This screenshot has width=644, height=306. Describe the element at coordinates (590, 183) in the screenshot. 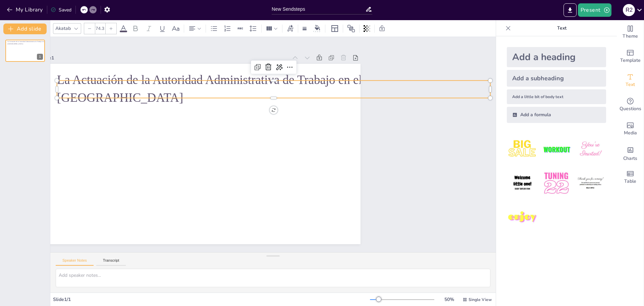

I see `img: 6.jpeg` at that location.